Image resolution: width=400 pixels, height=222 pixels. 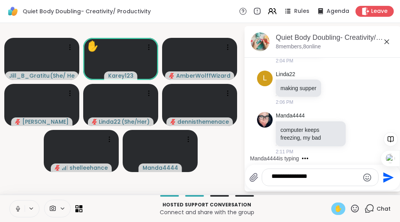 What do you see at coordinates (265, 78) in the screenshot?
I see `span: L` at bounding box center [265, 78].